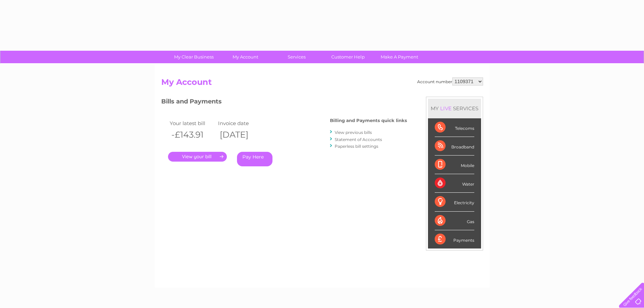  What do you see at coordinates (446, 108) in the screenshot?
I see `div: LIVE` at bounding box center [446, 108].